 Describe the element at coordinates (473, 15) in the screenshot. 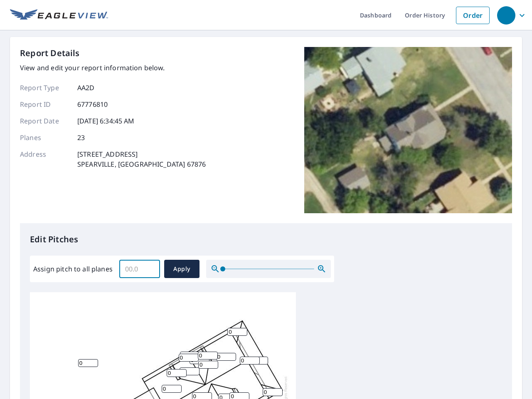

I see `a: Order` at that location.